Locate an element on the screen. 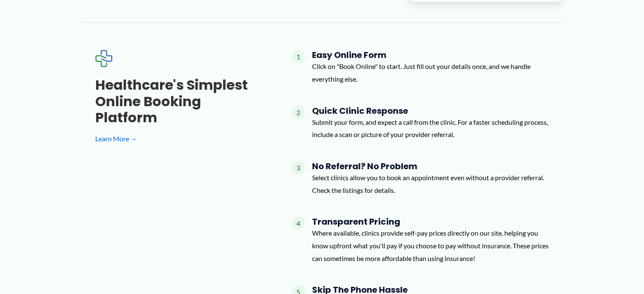 This screenshot has height=294, width=644. span: 4 is located at coordinates (298, 224).